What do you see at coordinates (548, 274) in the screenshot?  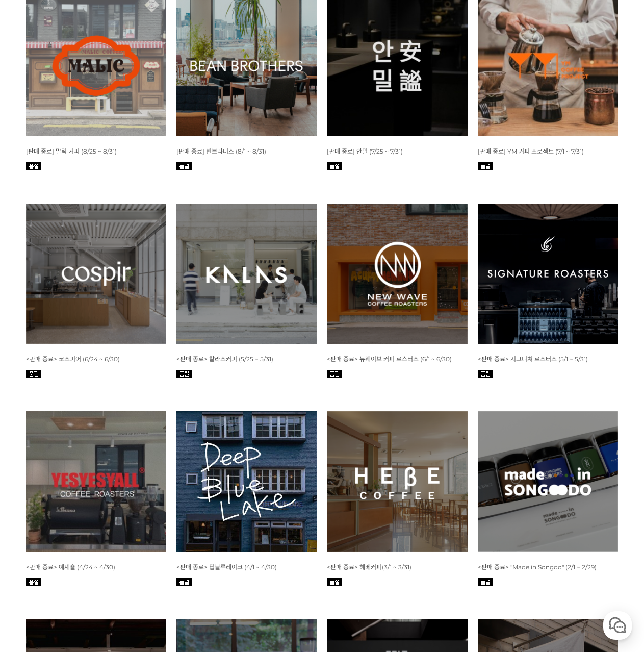 I see `img: 5월 월픽 시그니쳐 로스터스` at bounding box center [548, 274].